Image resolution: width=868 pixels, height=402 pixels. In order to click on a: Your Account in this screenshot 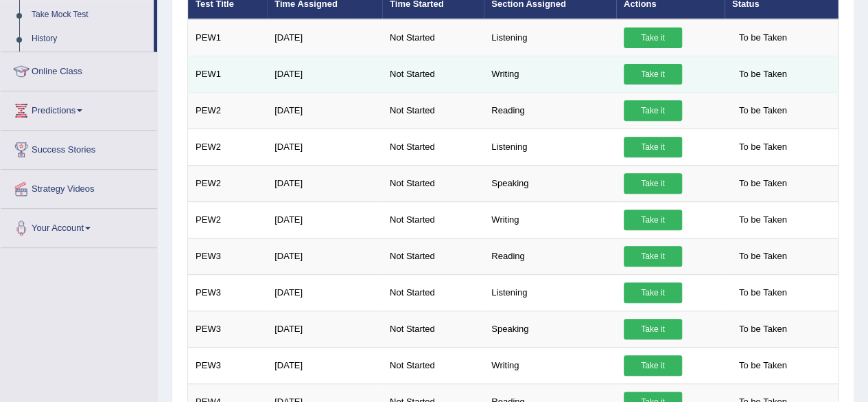, I will do `click(79, 226)`.